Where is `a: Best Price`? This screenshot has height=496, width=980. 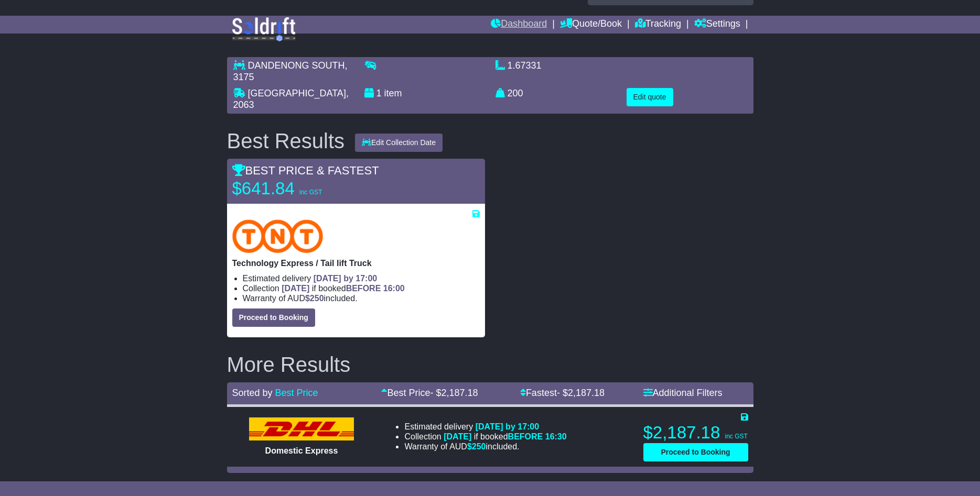
a: Best Price is located at coordinates (297, 393).